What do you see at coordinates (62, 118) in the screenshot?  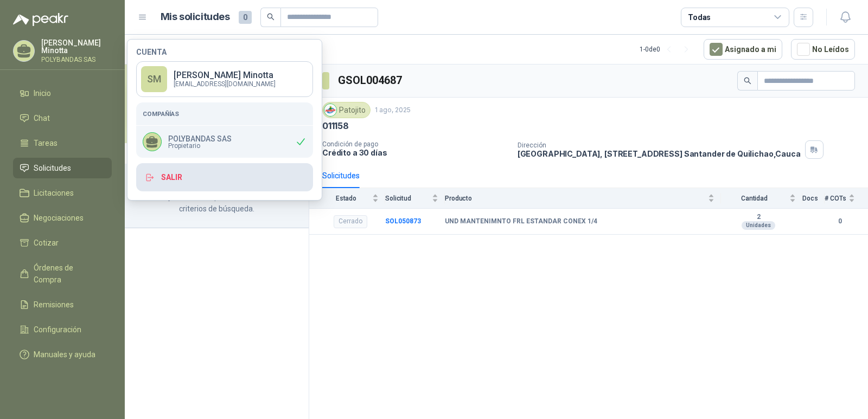 I see `a: Chat` at bounding box center [62, 118].